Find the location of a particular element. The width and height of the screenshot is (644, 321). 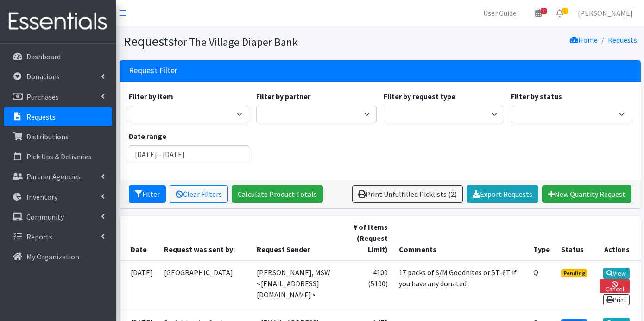

th: Request was sent by: is located at coordinates (205, 238).